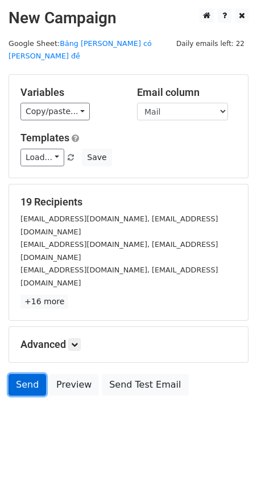  I want to click on a: Send, so click(27, 385).